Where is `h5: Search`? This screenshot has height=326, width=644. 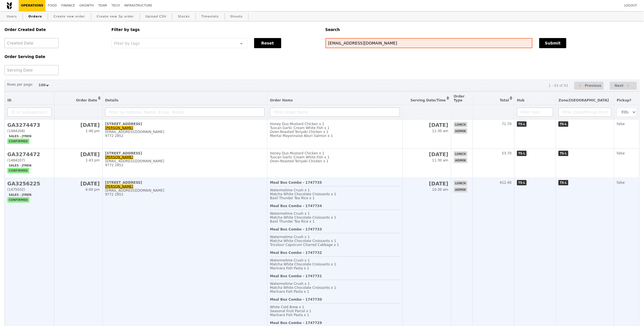
h5: Search is located at coordinates (483, 30).